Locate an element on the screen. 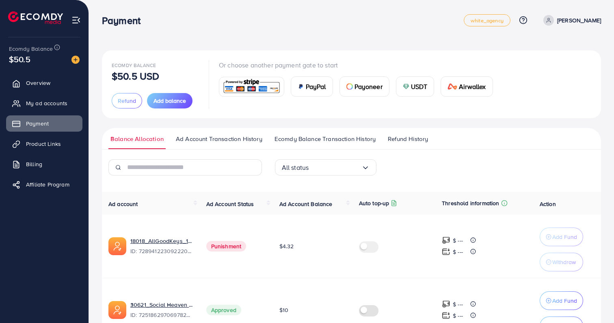 The image size is (614, 323). a: Affiliate Program is located at coordinates (44, 184).